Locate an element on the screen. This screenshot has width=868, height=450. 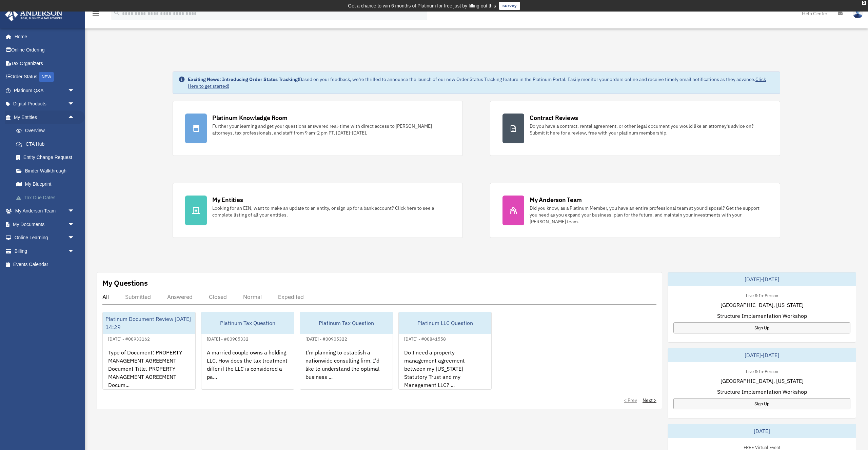
a: Online Learningarrow_drop_down is located at coordinates (45, 238).